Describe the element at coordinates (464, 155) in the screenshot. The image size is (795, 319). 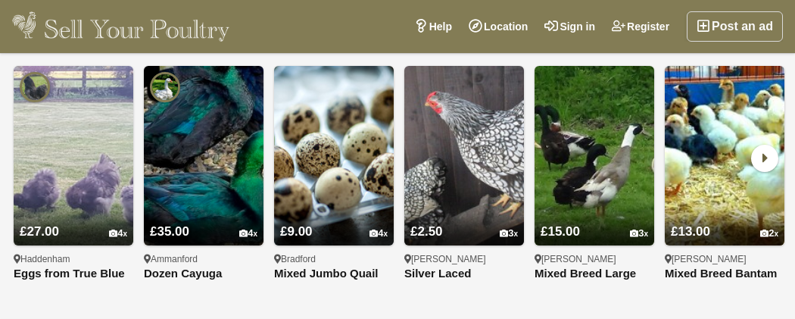
I see `img: Silver Laced Wyandotte Bantam hatching eggs` at that location.